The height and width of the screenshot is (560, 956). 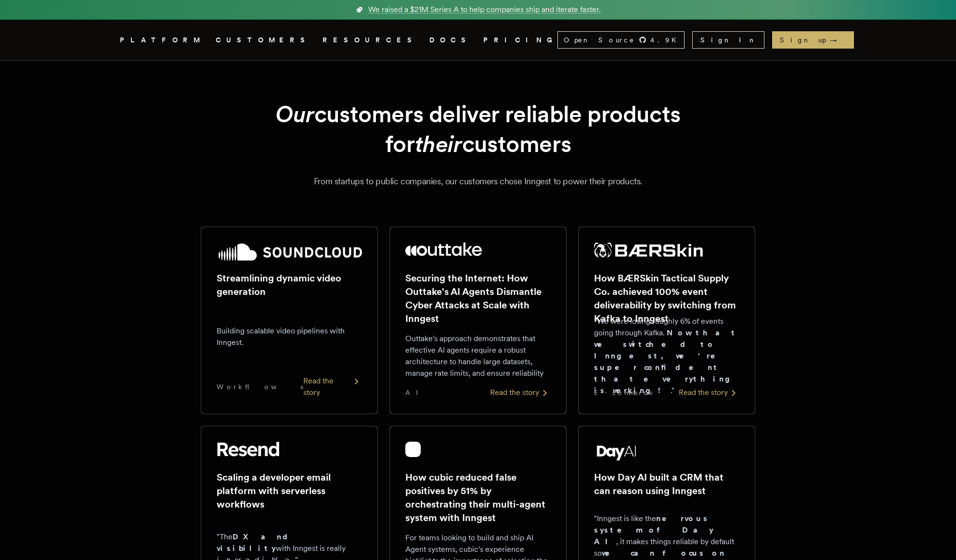 What do you see at coordinates (624, 393) in the screenshot?
I see `span: E-commerce` at bounding box center [624, 393].